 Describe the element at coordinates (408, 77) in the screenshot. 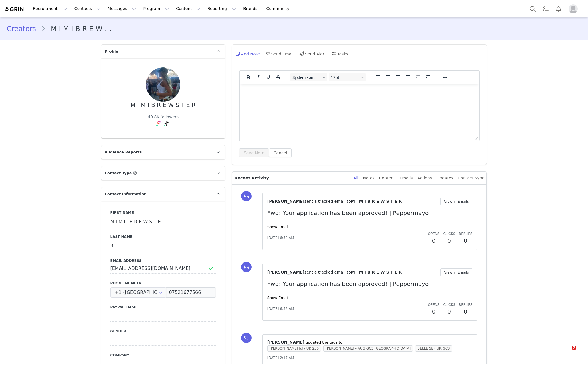

I see `button: Justify` at that location.